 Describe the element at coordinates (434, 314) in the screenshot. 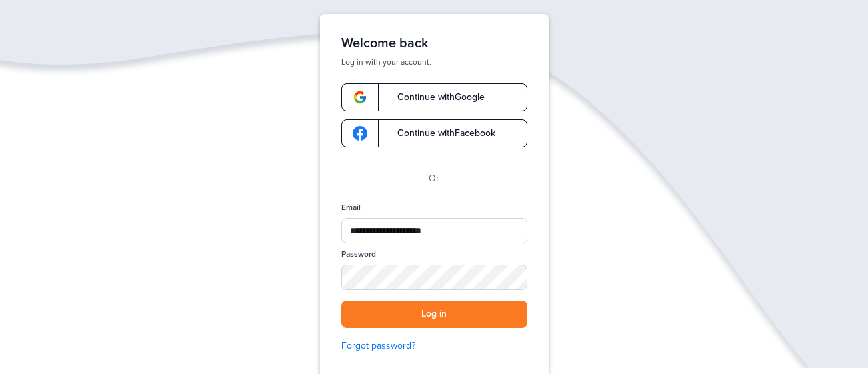

I see `button: Log in` at that location.